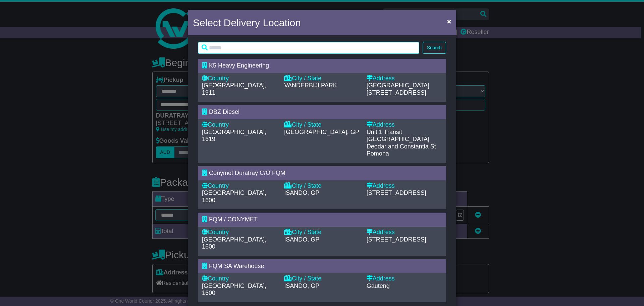 This screenshot has width=644, height=306. I want to click on span: DBZ Diesel, so click(224, 112).